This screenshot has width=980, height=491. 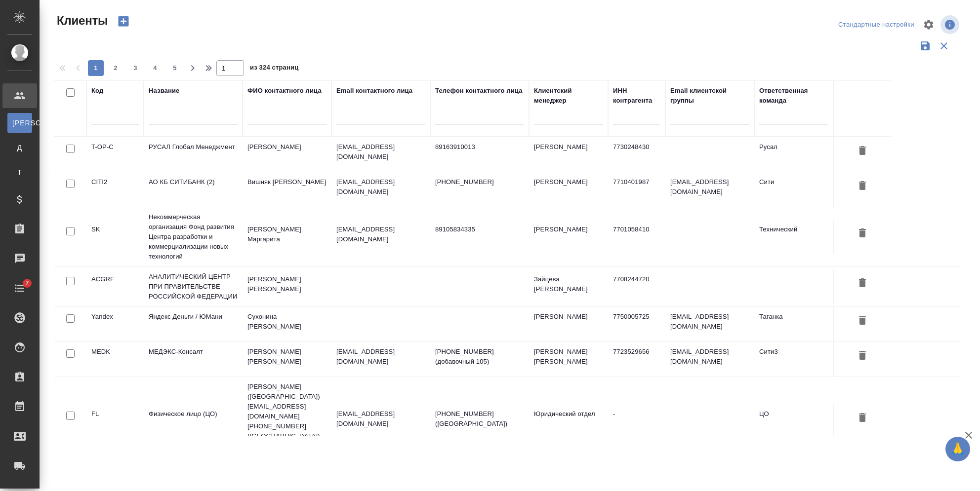 What do you see at coordinates (951, 25) in the screenshot?
I see `span: Посмотреть информацию` at bounding box center [951, 25].